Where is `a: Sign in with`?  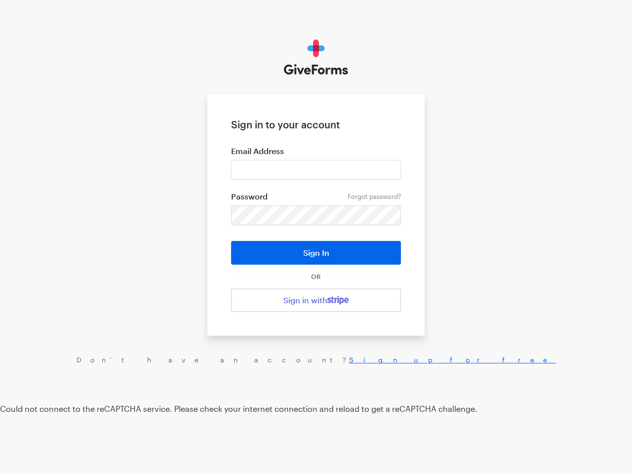
a: Sign in with is located at coordinates (316, 300).